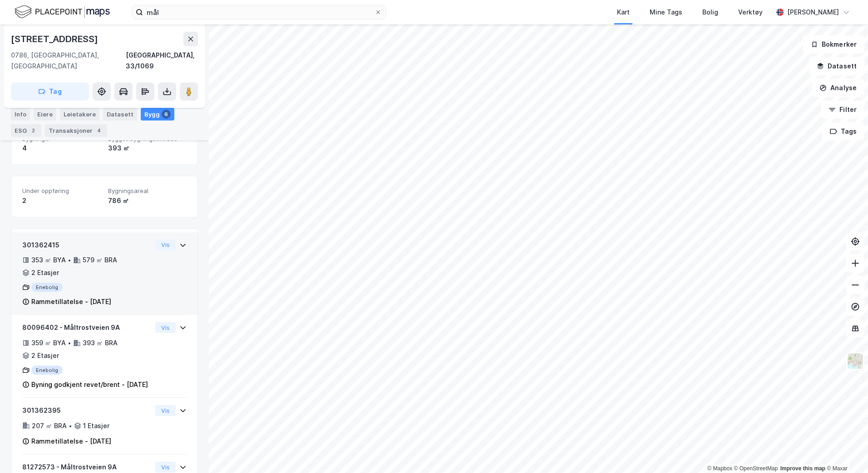 The height and width of the screenshot is (473, 868). I want to click on div: 353 ㎡ BYA, so click(48, 261).